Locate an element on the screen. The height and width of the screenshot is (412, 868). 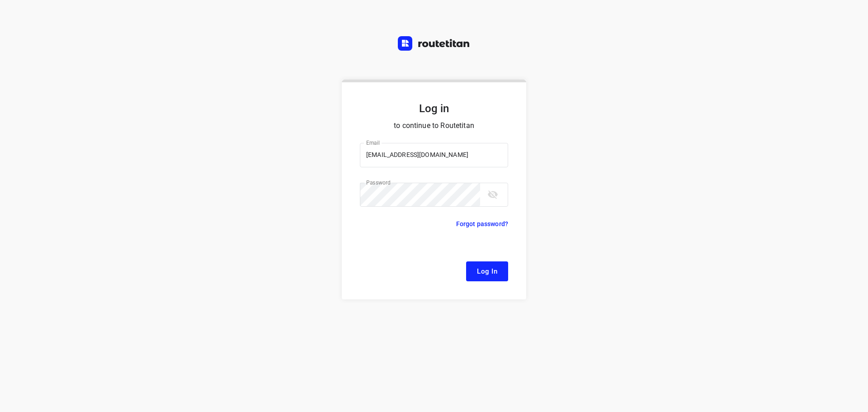
span: Log In is located at coordinates (487, 271).